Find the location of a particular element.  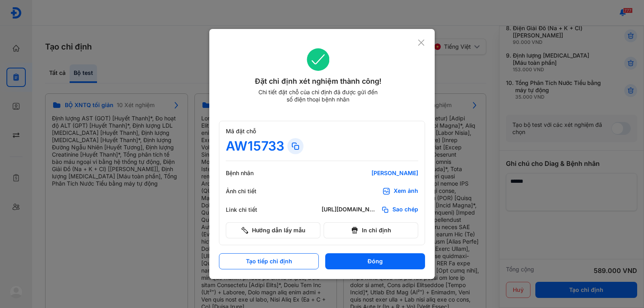

button: Tạo tiếp chỉ định is located at coordinates (269, 261).